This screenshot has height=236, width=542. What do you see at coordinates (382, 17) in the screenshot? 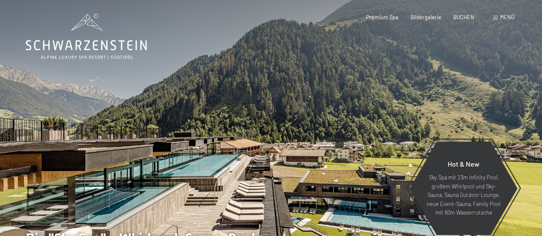
I see `span: Premium Spa` at bounding box center [382, 17].